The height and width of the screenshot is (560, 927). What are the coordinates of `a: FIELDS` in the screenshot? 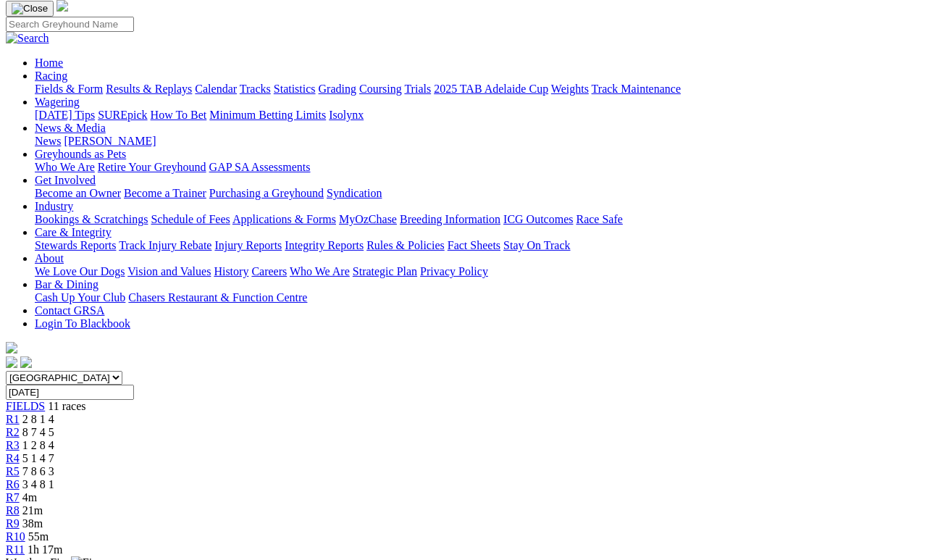 It's located at (25, 406).